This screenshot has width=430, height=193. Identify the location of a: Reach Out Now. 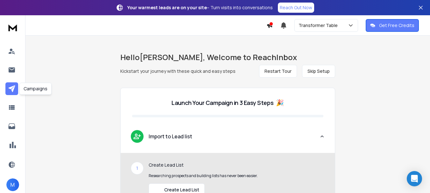
(296, 8).